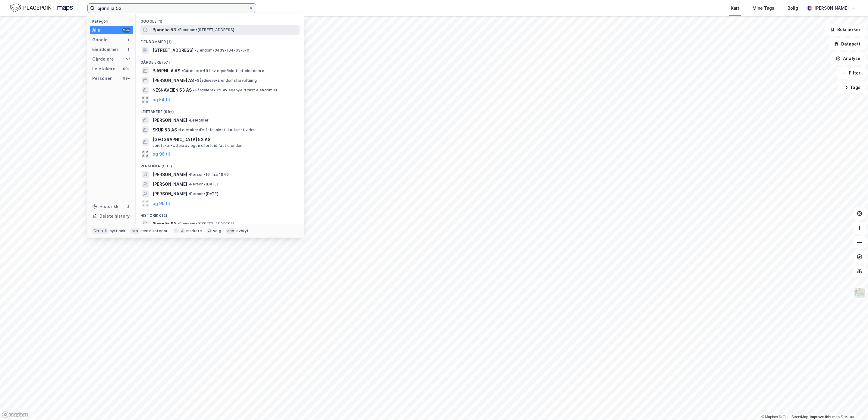 The image size is (868, 420). I want to click on div: Kategori, so click(112, 21).